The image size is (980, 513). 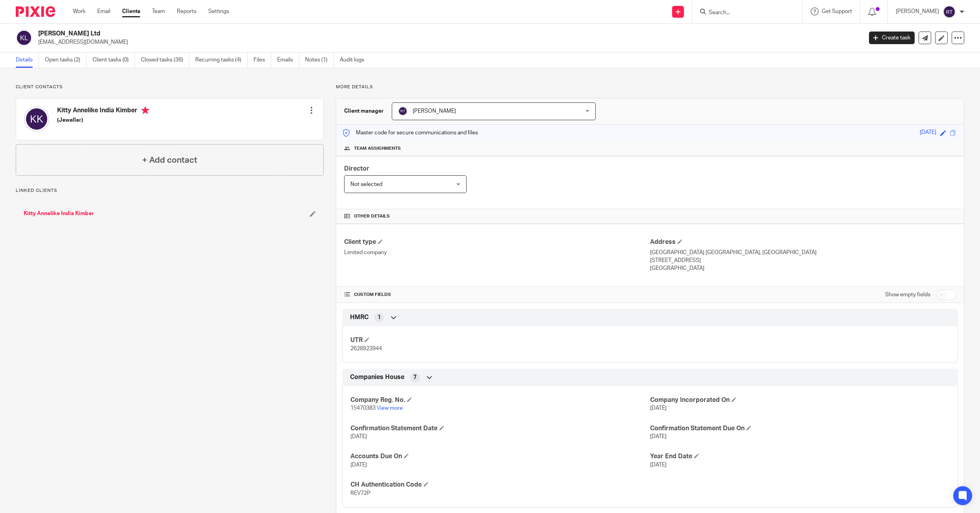 What do you see at coordinates (500, 456) in the screenshot?
I see `h4: Accounts Due On` at bounding box center [500, 456].